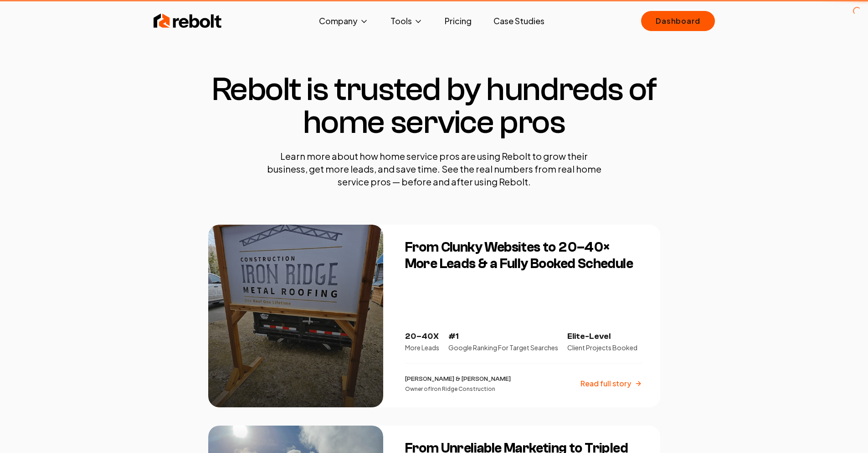 This screenshot has width=868, height=453. I want to click on p: More Leads, so click(422, 347).